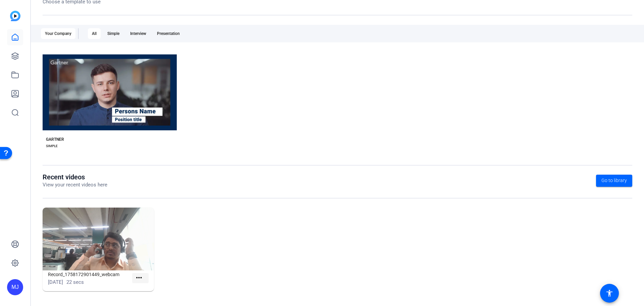 Image resolution: width=644 pixels, height=306 pixels. Describe the element at coordinates (15, 287) in the screenshot. I see `div: MJ` at that location.